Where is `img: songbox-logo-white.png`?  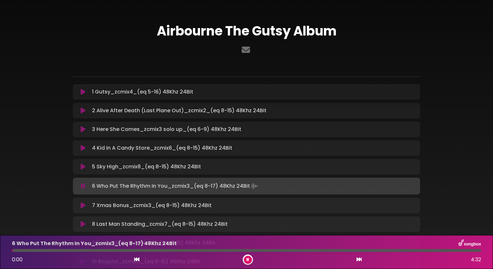 img: songbox-logo-white.png is located at coordinates (470, 244).